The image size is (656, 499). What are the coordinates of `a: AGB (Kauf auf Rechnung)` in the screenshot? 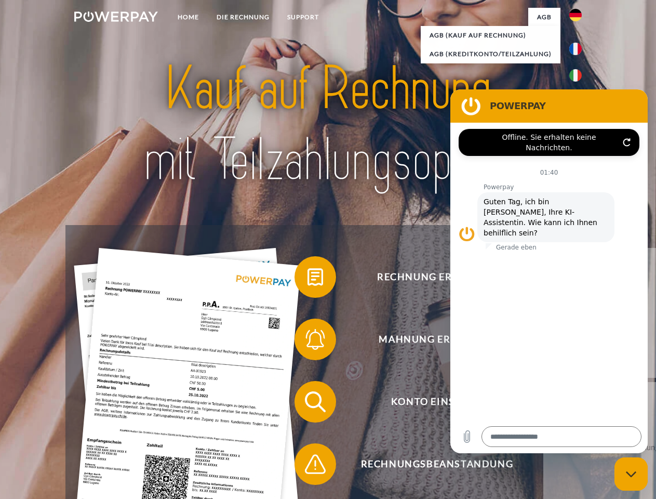 It's located at (491, 35).